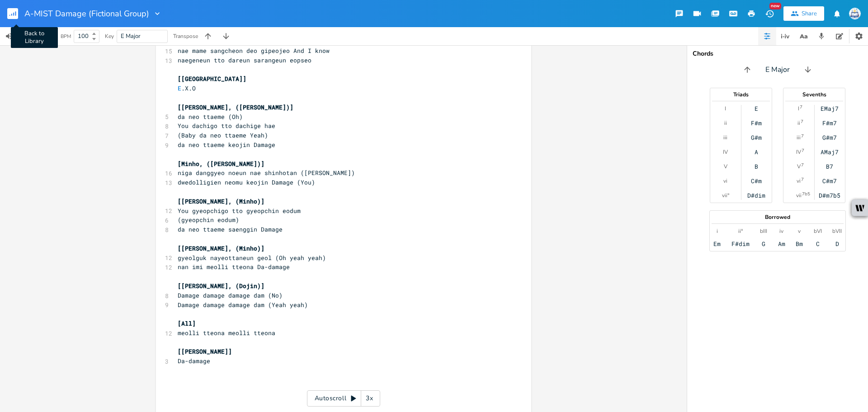  I want to click on div: G#m, so click(756, 137).